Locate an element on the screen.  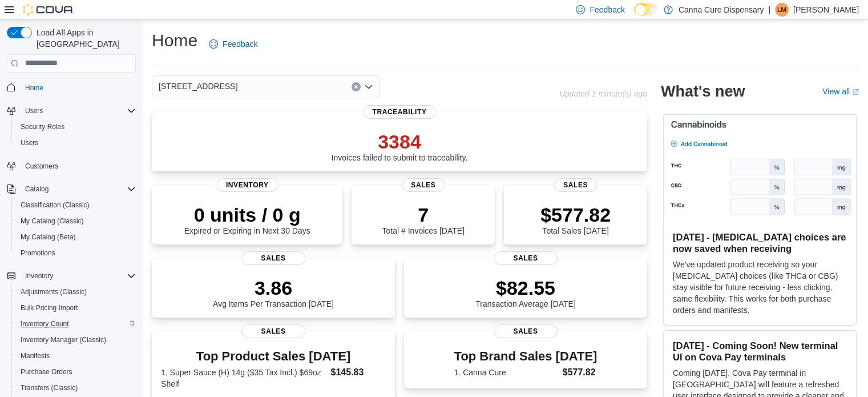
svg: External link is located at coordinates (855, 92).